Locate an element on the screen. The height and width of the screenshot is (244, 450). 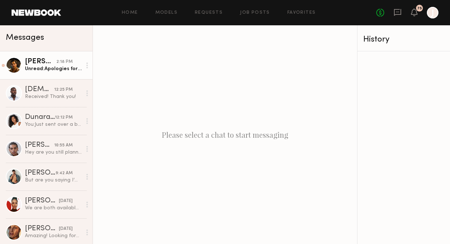
div: 75 is located at coordinates (420, 8).